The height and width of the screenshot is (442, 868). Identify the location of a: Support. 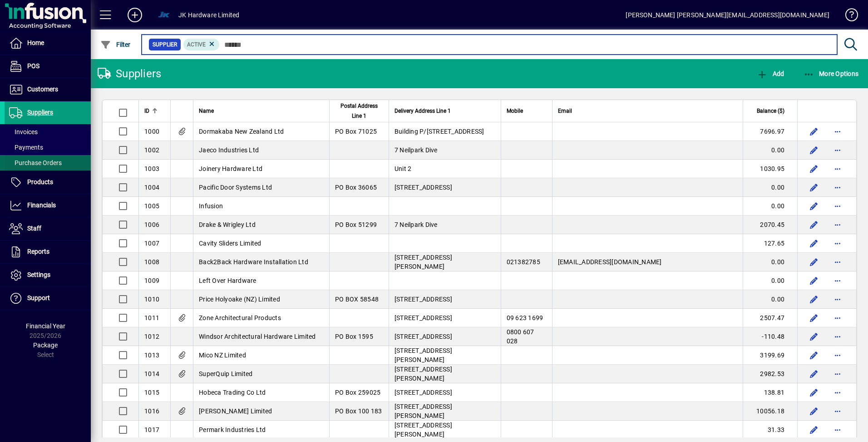
(48, 298).